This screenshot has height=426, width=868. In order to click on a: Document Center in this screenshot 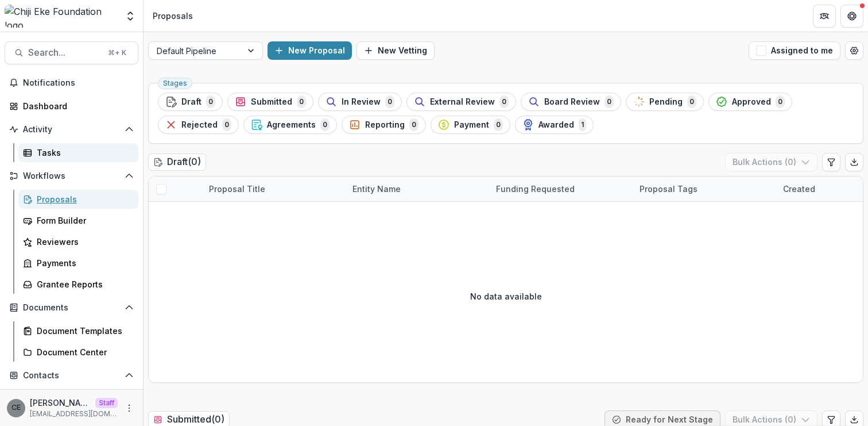, I will do `click(78, 352)`.